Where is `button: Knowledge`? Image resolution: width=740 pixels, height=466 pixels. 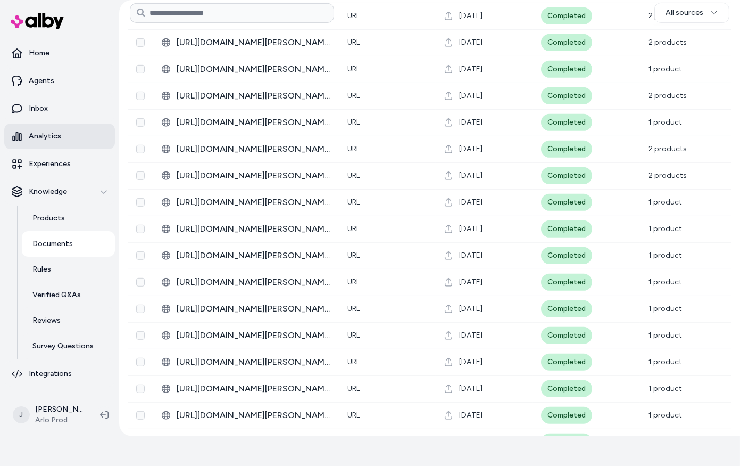
button: Knowledge is located at coordinates (60, 192).